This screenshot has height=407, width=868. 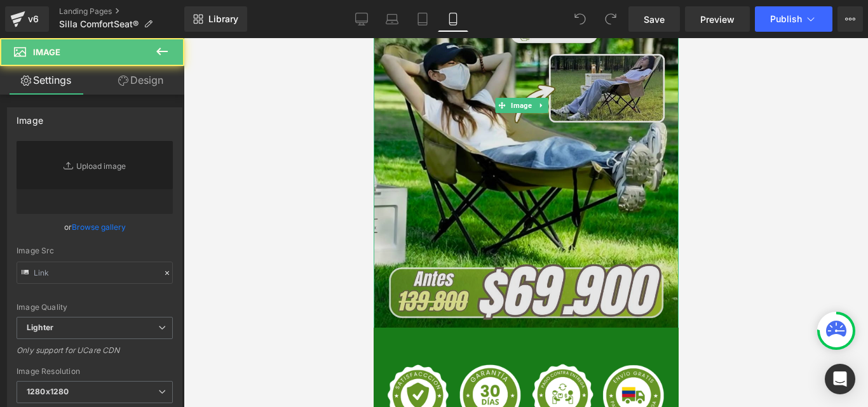 I want to click on div: v6, so click(x=33, y=19).